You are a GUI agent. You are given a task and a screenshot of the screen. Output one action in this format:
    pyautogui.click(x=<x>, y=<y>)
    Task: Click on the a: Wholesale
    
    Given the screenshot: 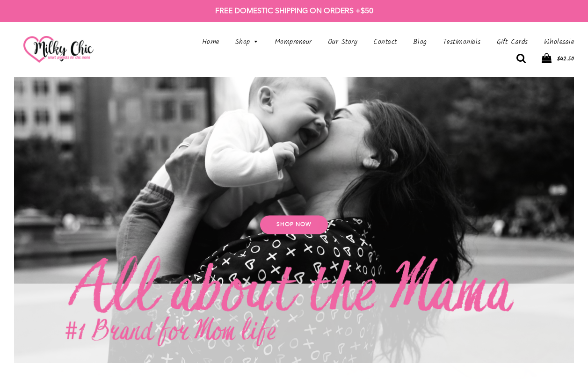 What is the action you would take?
    pyautogui.click(x=556, y=42)
    